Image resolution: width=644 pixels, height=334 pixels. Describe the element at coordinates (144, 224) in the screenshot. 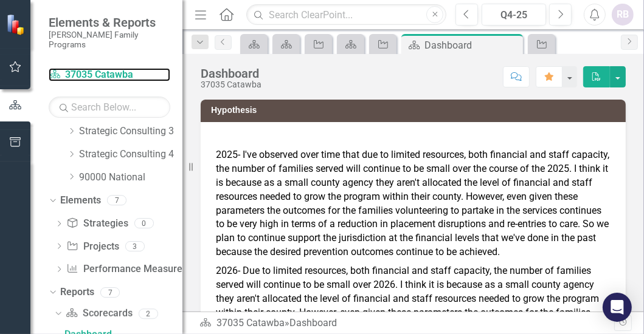

I see `div: 0` at that location.